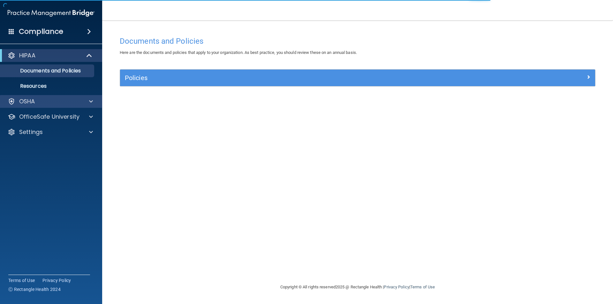 The width and height of the screenshot is (613, 304). What do you see at coordinates (31, 132) in the screenshot?
I see `p: Settings` at bounding box center [31, 132].